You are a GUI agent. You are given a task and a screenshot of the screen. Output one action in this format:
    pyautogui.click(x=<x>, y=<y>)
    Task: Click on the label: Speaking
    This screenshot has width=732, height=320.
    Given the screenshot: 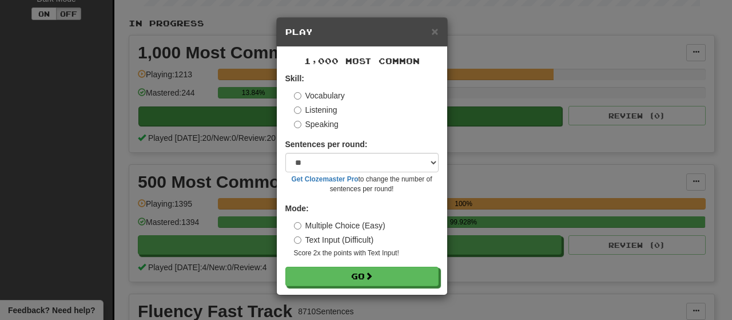 What is the action you would take?
    pyautogui.click(x=316, y=124)
    